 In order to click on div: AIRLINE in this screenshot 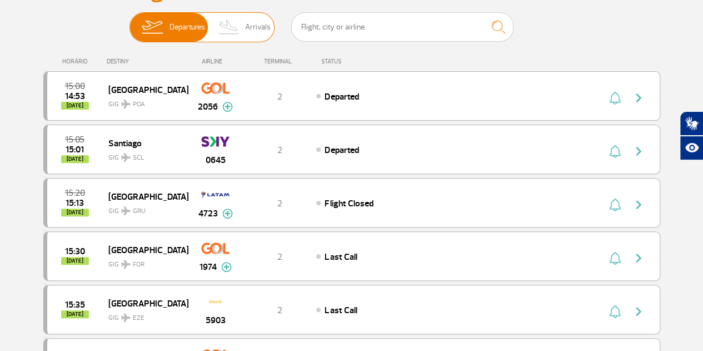, I will do `click(216, 61)`.